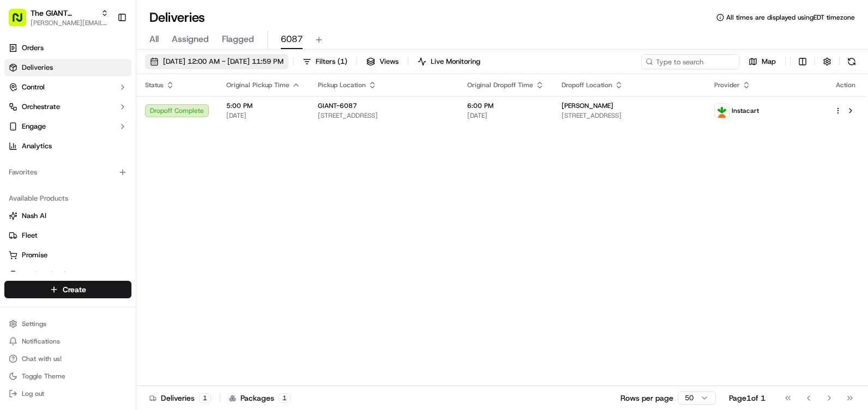 The width and height of the screenshot is (868, 410). What do you see at coordinates (63, 13) in the screenshot?
I see `button: The GIANT Company` at bounding box center [63, 13].